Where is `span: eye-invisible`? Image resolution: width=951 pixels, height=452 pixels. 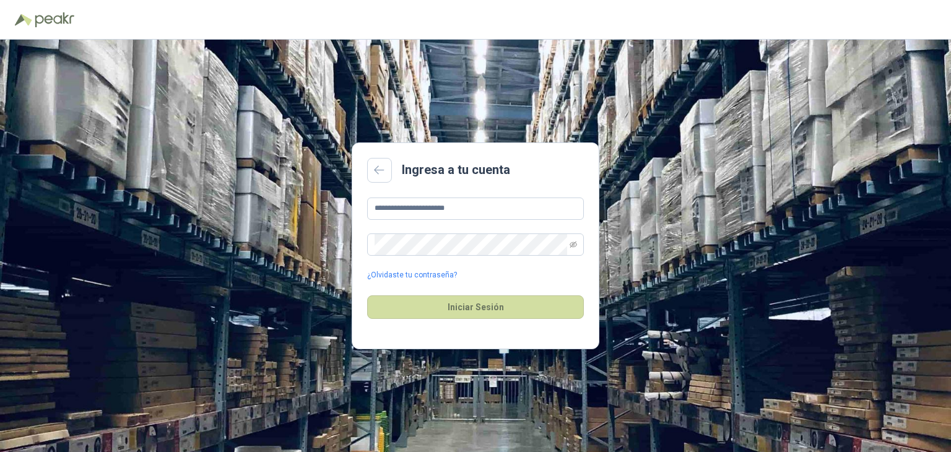
span: eye-invisible is located at coordinates (574, 245).